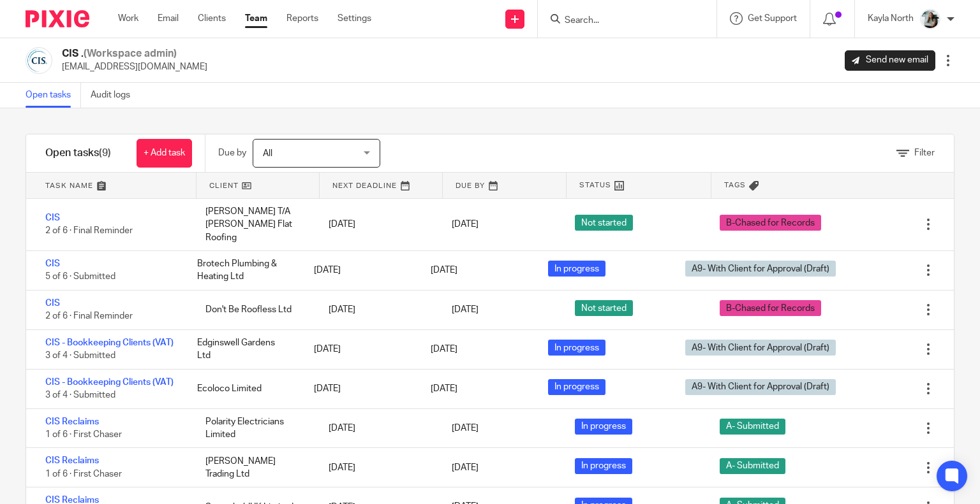  I want to click on p: Due by, so click(232, 153).